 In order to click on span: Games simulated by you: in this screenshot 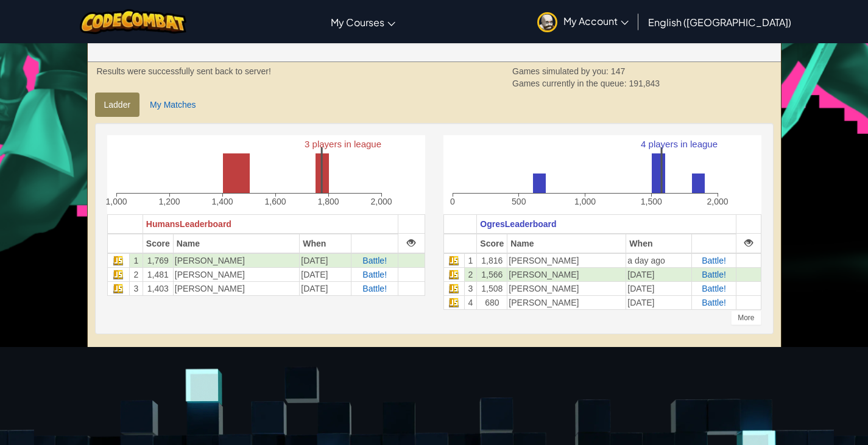, I will do `click(562, 71)`.